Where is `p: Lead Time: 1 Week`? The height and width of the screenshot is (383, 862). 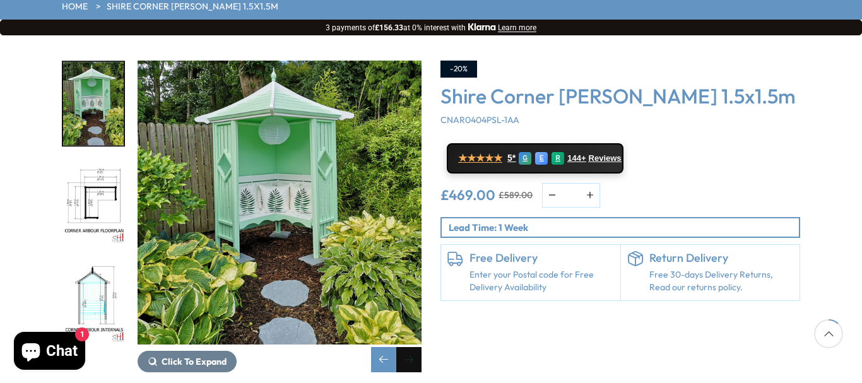
p: Lead Time: 1 Week is located at coordinates (624, 227).